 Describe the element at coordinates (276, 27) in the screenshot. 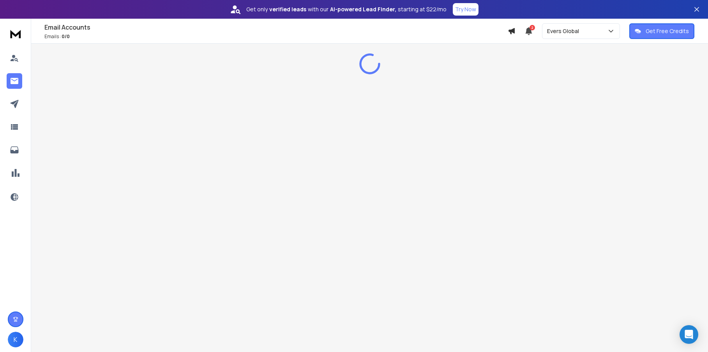

I see `h1: Email Accounts` at that location.